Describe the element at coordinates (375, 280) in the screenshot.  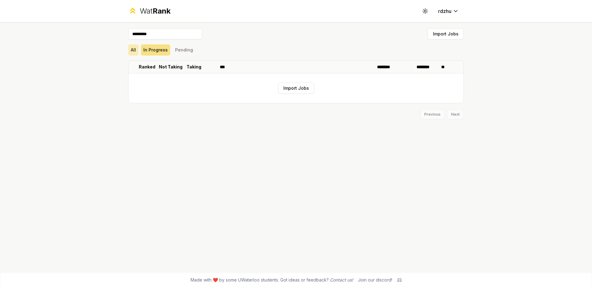
I see `div: Join our discord!` at that location.